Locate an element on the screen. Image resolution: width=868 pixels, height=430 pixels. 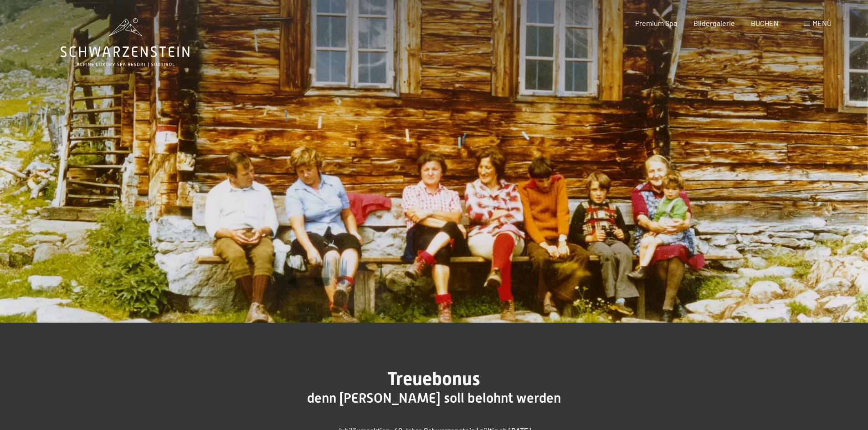
a: Premium Spa is located at coordinates (656, 22).